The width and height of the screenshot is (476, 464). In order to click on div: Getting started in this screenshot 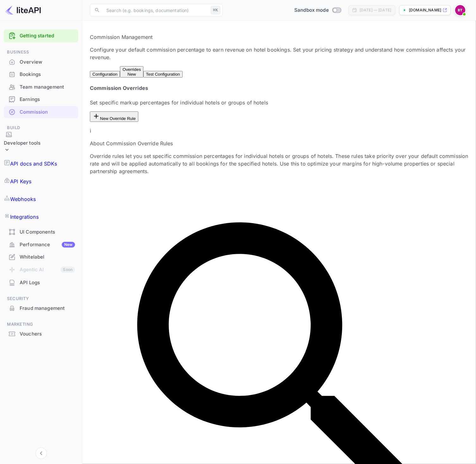, I will do `click(41, 36)`.